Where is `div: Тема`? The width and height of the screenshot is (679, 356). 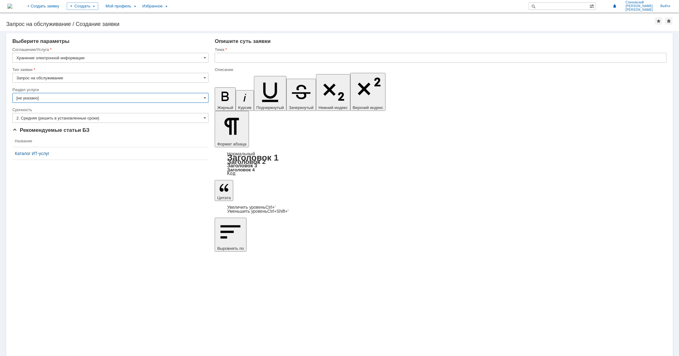
div: Тема is located at coordinates (440, 49).